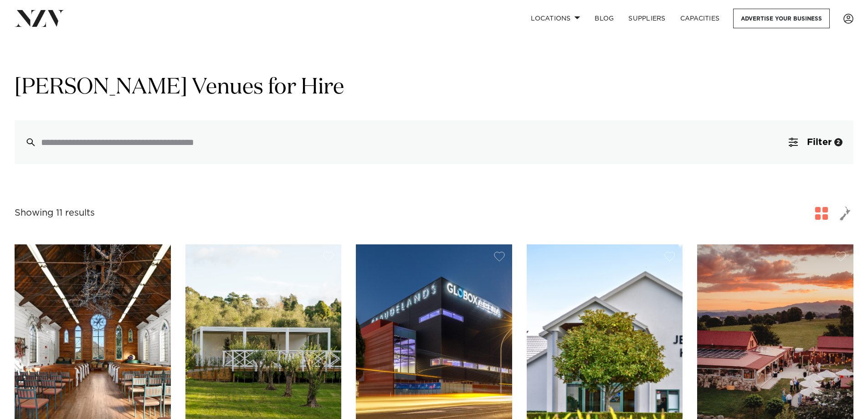  I want to click on a: SUPPLIERS, so click(647, 18).